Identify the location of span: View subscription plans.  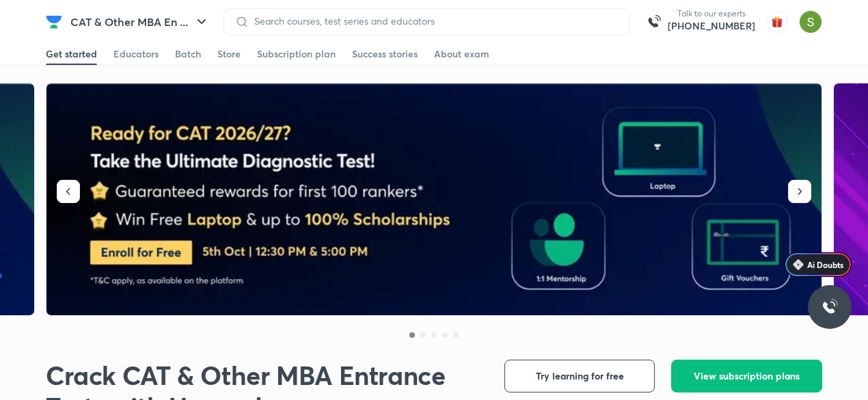
(746, 376).